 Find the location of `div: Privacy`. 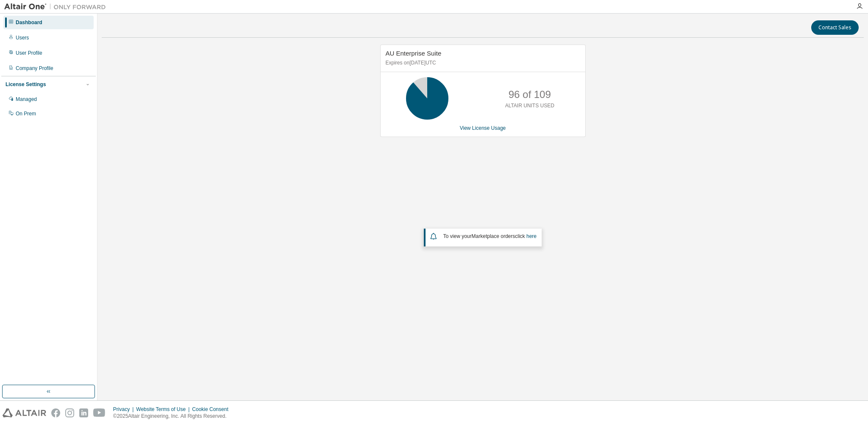

div: Privacy is located at coordinates (124, 409).